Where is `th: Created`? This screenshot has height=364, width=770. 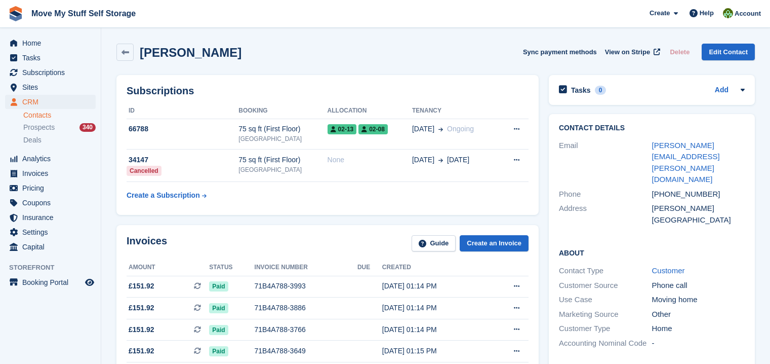 th: Created is located at coordinates (435, 267).